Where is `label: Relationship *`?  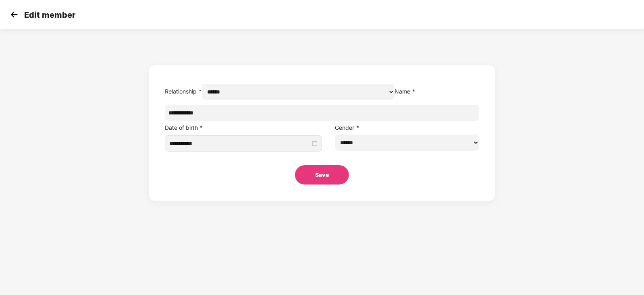 label: Relationship * is located at coordinates (183, 91).